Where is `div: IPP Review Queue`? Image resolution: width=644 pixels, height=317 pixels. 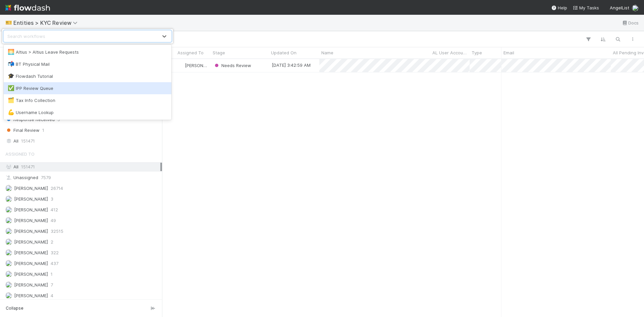 div: IPP Review Queue is located at coordinates (88, 88).